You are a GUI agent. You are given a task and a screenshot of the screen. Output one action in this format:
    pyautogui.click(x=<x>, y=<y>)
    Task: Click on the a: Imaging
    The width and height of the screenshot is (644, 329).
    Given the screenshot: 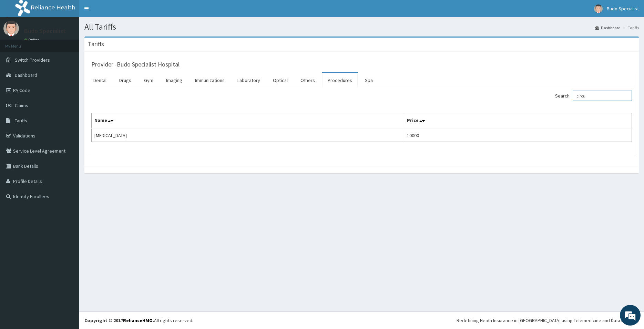 What is the action you would take?
    pyautogui.click(x=174, y=80)
    